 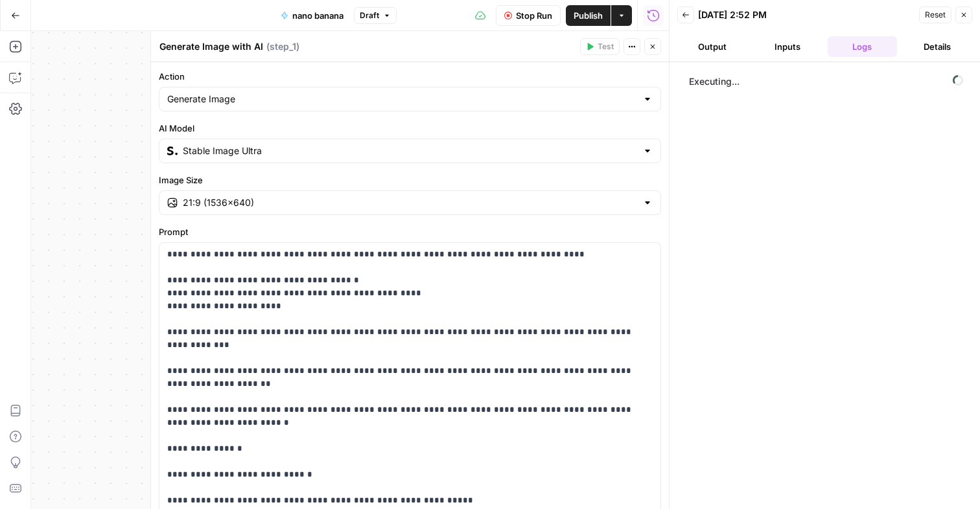 I want to click on span: Reset, so click(x=935, y=15).